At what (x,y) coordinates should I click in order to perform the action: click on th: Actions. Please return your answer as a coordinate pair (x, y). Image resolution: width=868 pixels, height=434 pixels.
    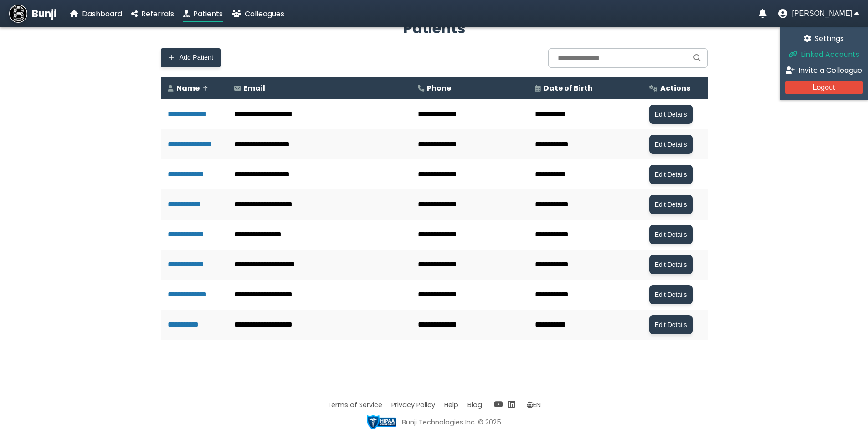
    Looking at the image, I should click on (675, 88).